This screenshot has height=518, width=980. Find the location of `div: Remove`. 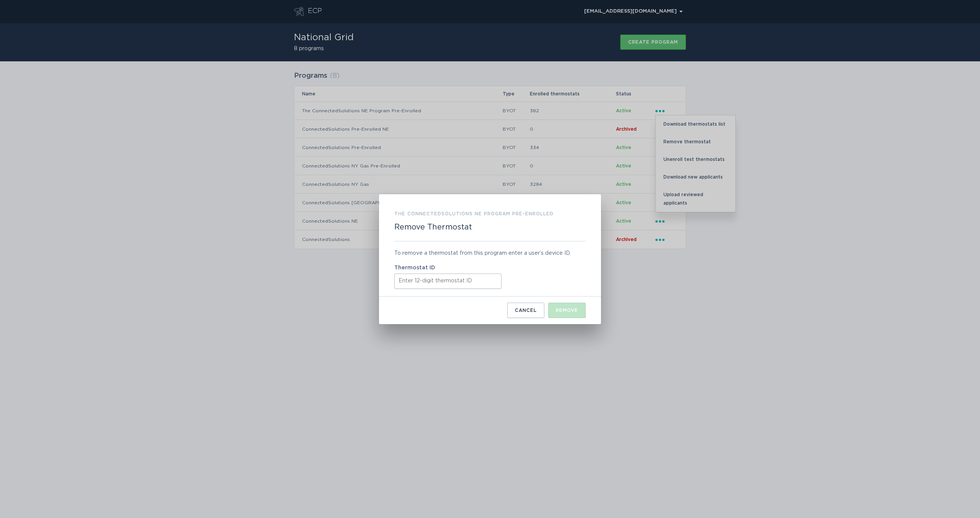

div: Remove is located at coordinates (567, 310).